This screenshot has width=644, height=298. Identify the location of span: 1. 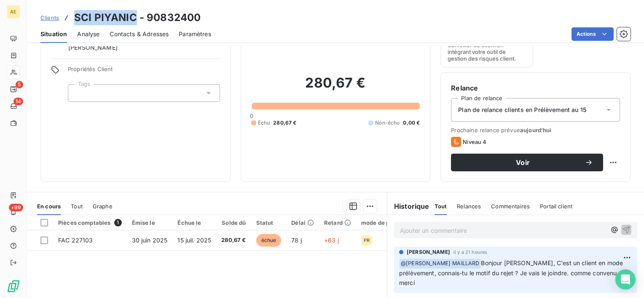
(118, 223).